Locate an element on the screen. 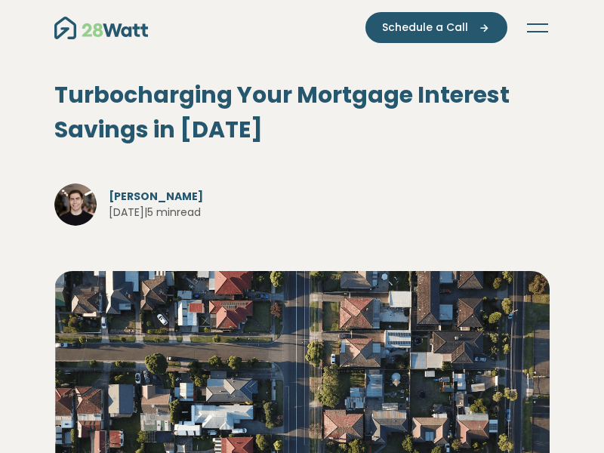 The height and width of the screenshot is (453, 604). img: 28Watt is located at coordinates (101, 28).